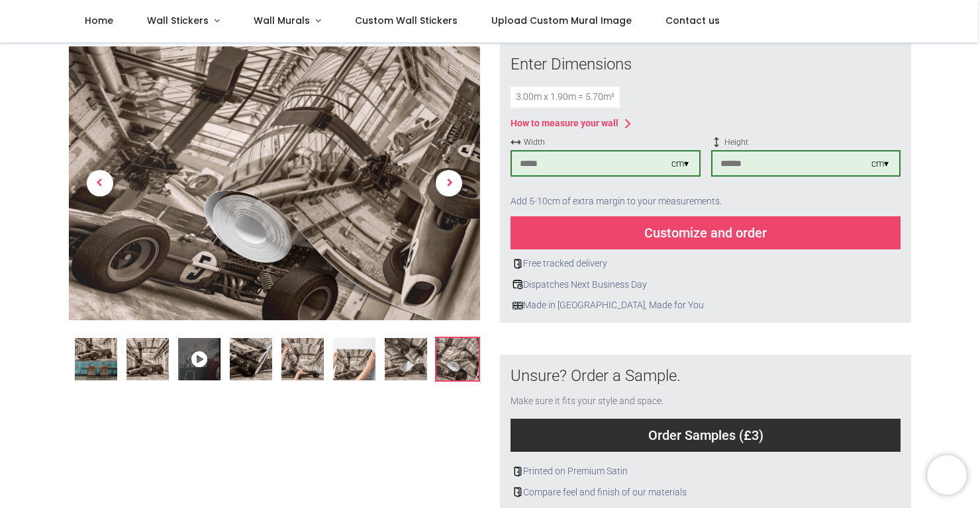 This screenshot has height=508, width=980. Describe the element at coordinates (705, 264) in the screenshot. I see `div: Free tracked delivery` at that location.